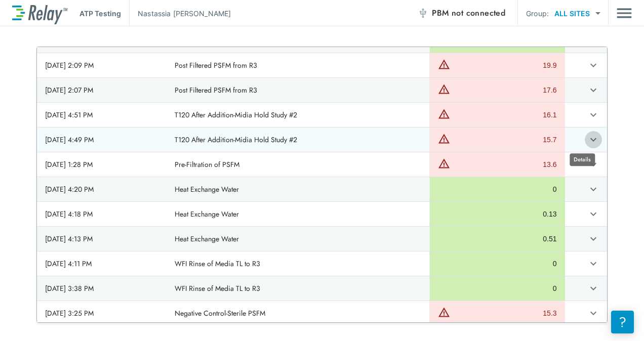 Image resolution: width=644 pixels, height=341 pixels. I want to click on p: Group:, so click(538, 13).